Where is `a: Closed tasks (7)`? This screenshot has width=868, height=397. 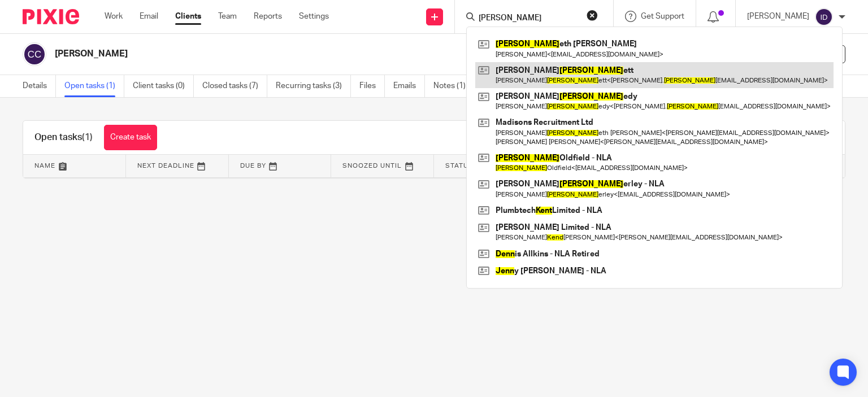
a: Closed tasks (7) is located at coordinates (235, 86).